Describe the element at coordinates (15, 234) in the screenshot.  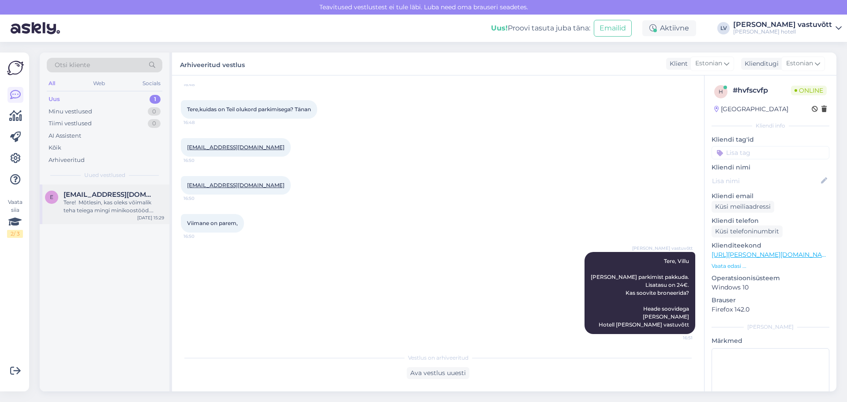
I see `div: 2 / 3` at that location.